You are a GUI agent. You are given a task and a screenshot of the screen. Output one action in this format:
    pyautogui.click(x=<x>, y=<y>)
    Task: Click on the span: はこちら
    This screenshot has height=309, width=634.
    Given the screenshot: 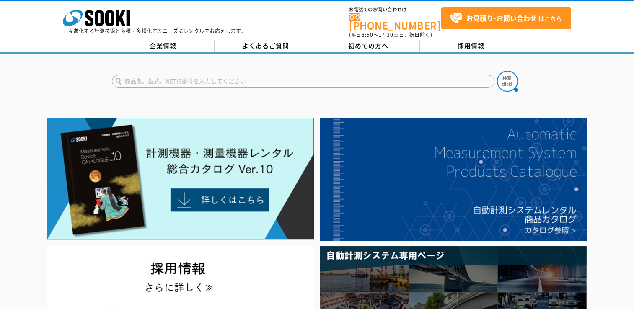 What is the action you would take?
    pyautogui.click(x=506, y=18)
    